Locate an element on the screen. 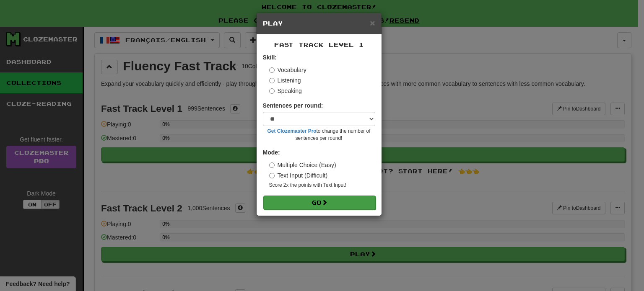 The width and height of the screenshot is (644, 291). a: Get Clozemaster Pro is located at coordinates (292, 131).